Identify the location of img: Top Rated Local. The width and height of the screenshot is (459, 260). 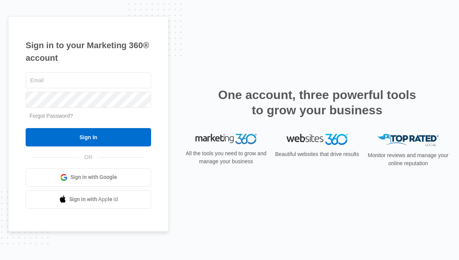
(408, 140).